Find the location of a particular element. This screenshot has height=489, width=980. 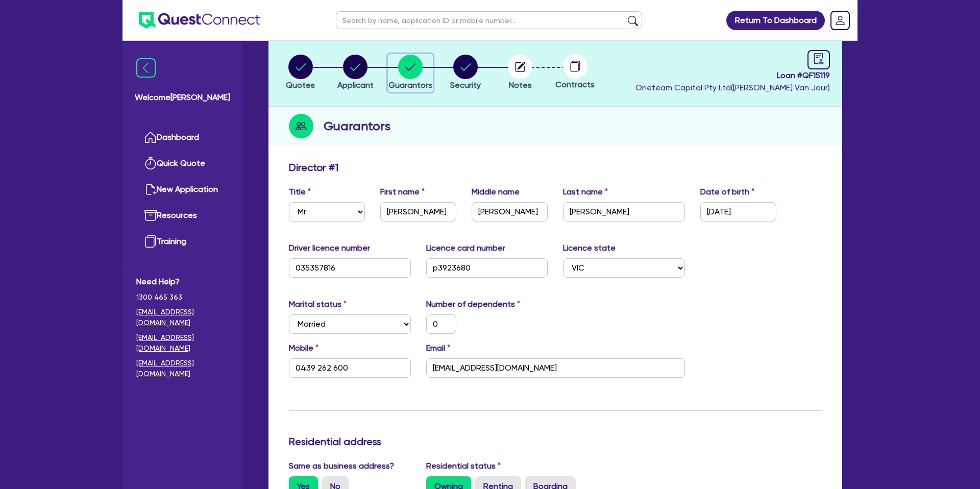

button: Guarantors is located at coordinates (410, 73).